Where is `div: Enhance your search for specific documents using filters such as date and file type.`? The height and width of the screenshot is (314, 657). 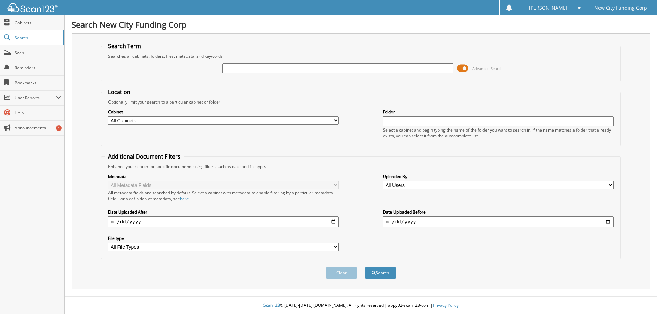 div: Enhance your search for specific documents using filters such as date and file type. is located at coordinates (361, 167).